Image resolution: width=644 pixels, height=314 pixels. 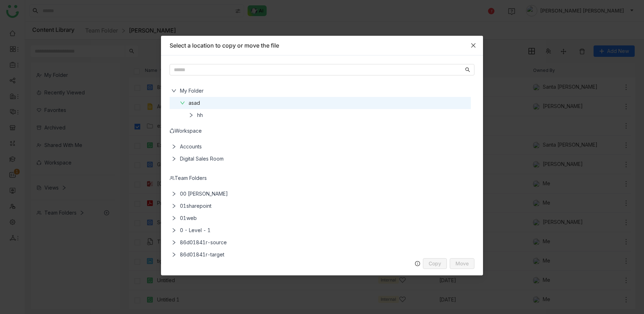 What do you see at coordinates (323, 194) in the screenshot?
I see `nz-tree-node-title: 00 Arif Folder` at bounding box center [323, 194].